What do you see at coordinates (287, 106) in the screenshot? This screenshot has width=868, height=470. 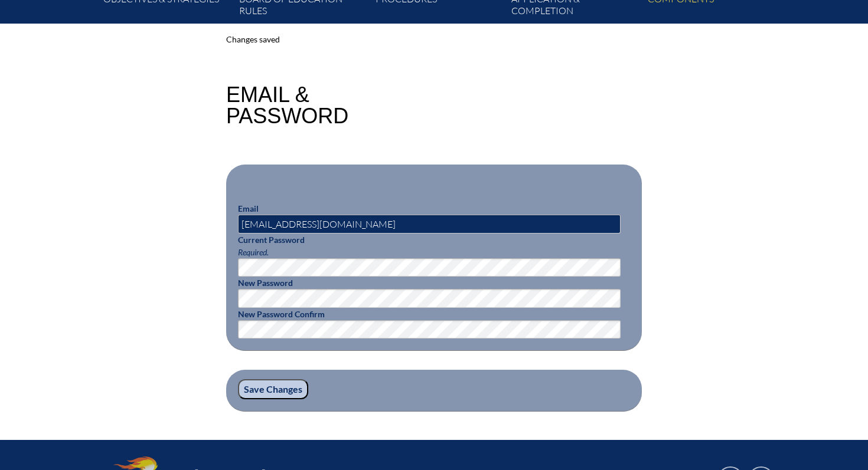 I see `h1: Email & Password` at bounding box center [287, 106].